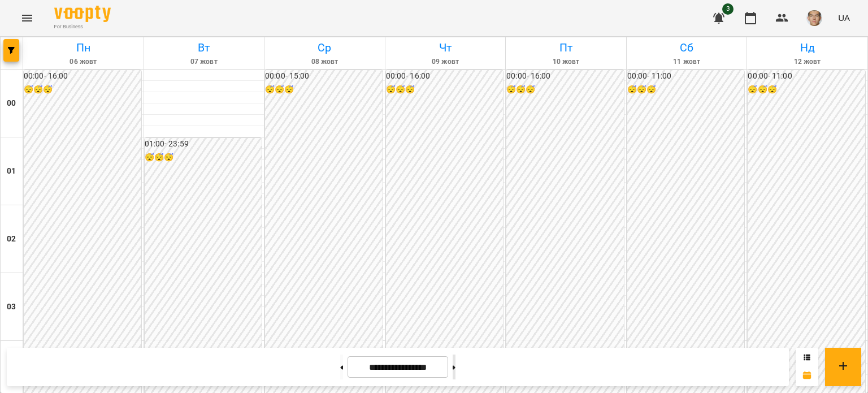  I want to click on h6: Пт, so click(566, 48).